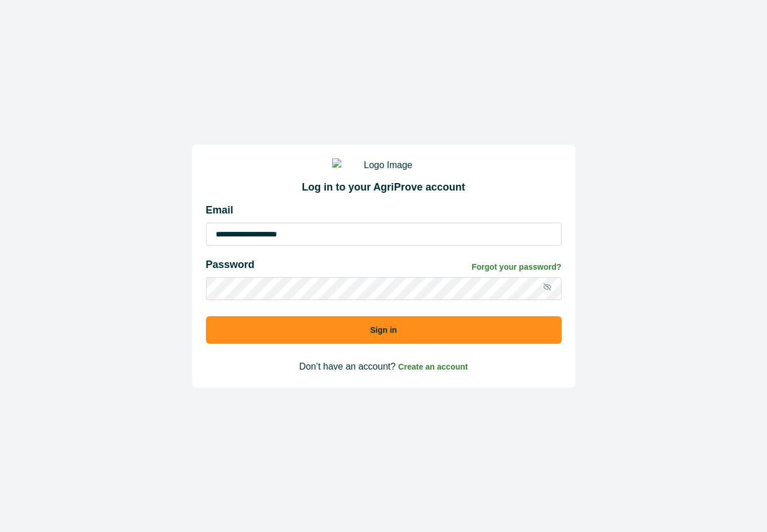  Describe the element at coordinates (432, 367) in the screenshot. I see `span: Create an account` at that location.